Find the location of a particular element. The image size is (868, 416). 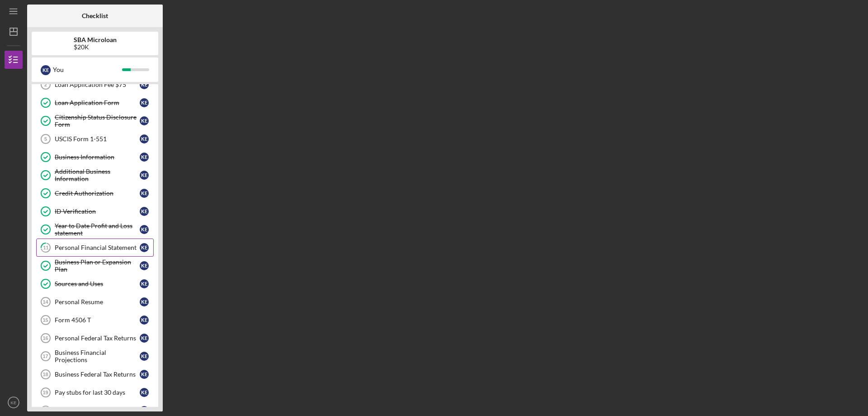

button: KE is located at coordinates (14, 402).